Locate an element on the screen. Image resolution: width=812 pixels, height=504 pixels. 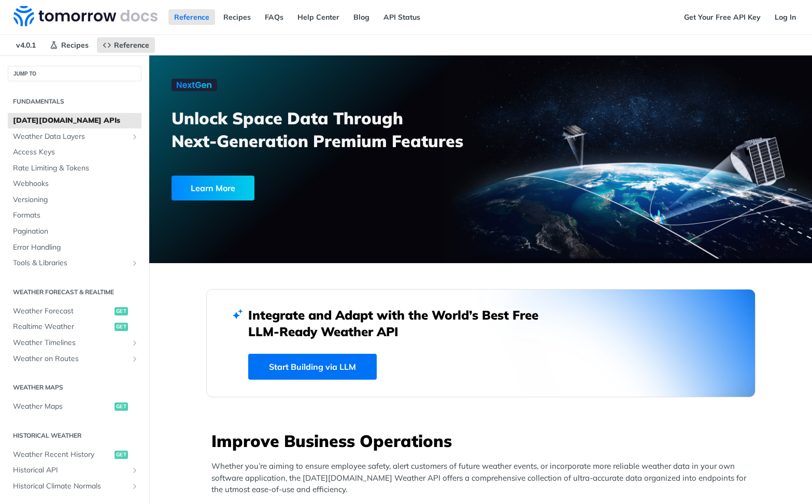
a: Weather TimelinesShow subpages for Weather Timelines is located at coordinates (75, 343).